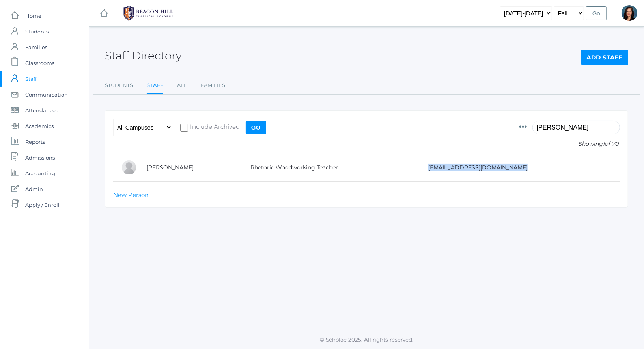  What do you see at coordinates (42, 205) in the screenshot?
I see `span: Apply / Enroll` at bounding box center [42, 205].